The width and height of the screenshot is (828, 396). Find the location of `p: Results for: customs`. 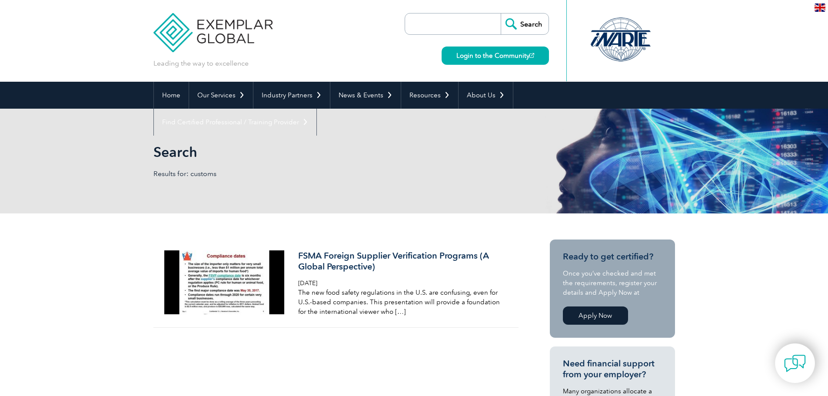

p: Results for: customs is located at coordinates (284, 174).